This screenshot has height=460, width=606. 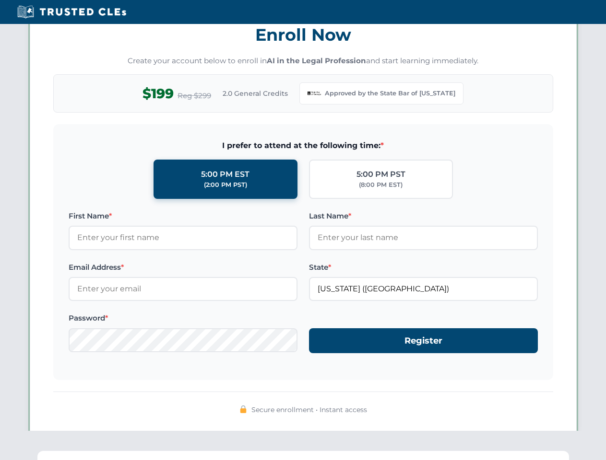 What do you see at coordinates (194, 96) in the screenshot?
I see `span: Reg $299` at bounding box center [194, 96].